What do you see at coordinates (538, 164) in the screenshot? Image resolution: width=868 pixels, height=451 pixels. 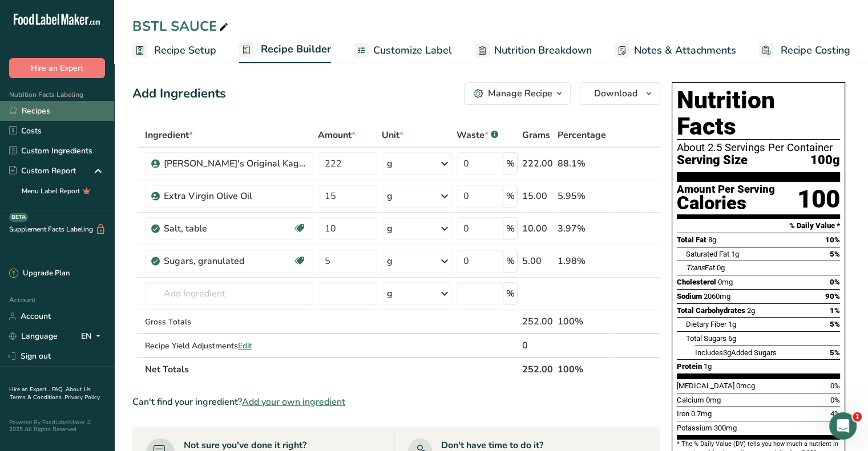 I see `div: 222.00` at bounding box center [538, 164].